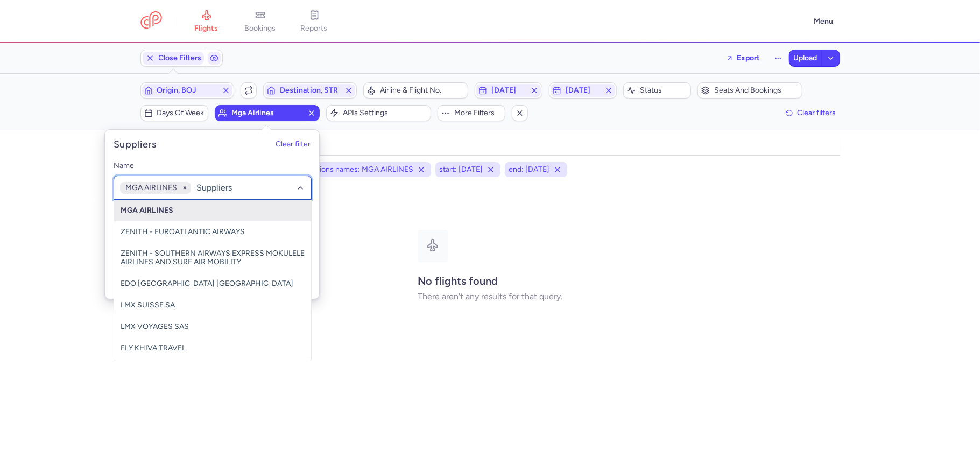  I want to click on button: Export, so click(743, 58).